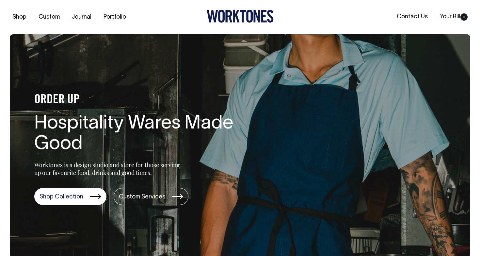  What do you see at coordinates (454, 17) in the screenshot?
I see `a: Your Bill0` at bounding box center [454, 17].